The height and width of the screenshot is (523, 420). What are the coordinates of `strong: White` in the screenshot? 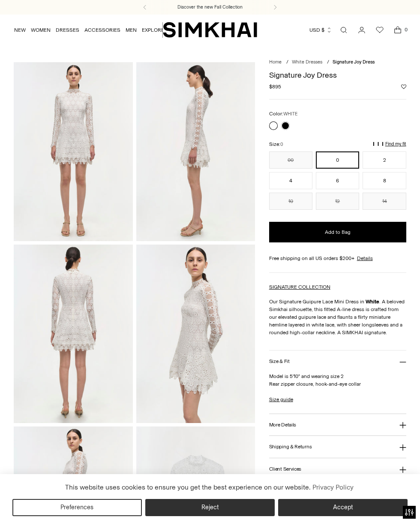 It's located at (373, 302).